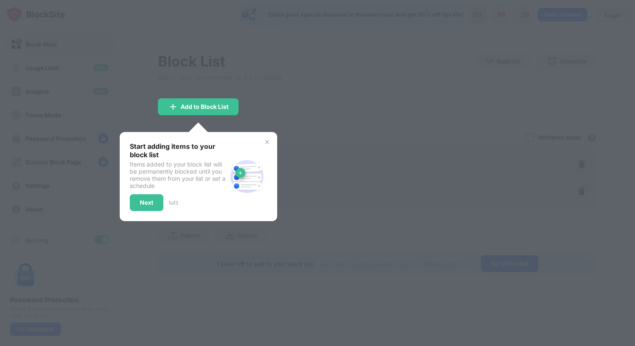 Image resolution: width=635 pixels, height=346 pixels. What do you see at coordinates (178, 150) in the screenshot?
I see `div: Start adding items to your block list` at bounding box center [178, 150].